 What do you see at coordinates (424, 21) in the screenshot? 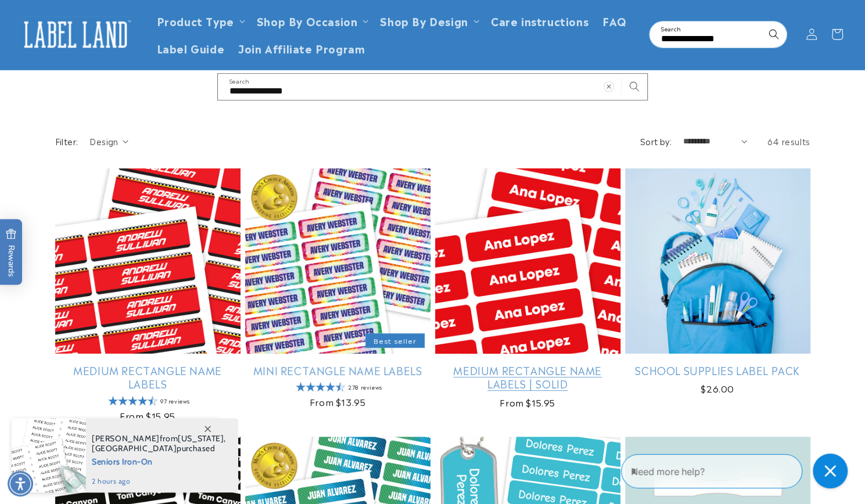
I see `a: Shop By Design` at bounding box center [424, 21].